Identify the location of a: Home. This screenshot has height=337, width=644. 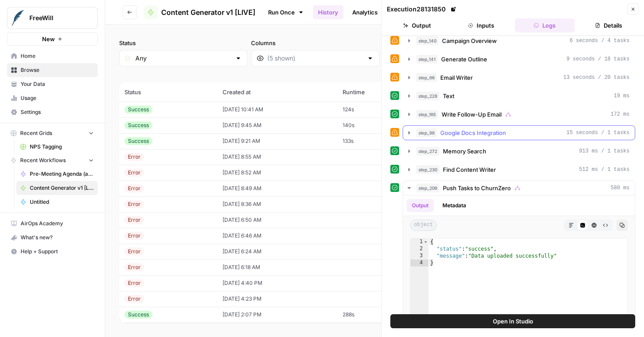
(52, 56).